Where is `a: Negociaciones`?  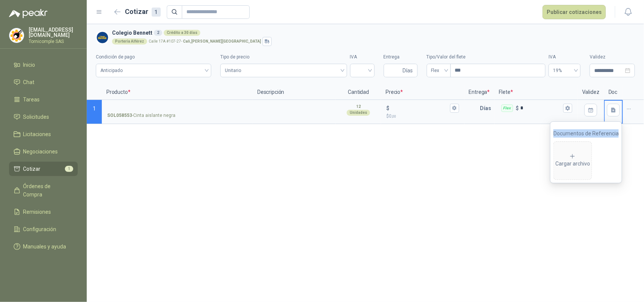
a: Negociaciones is located at coordinates (43, 151).